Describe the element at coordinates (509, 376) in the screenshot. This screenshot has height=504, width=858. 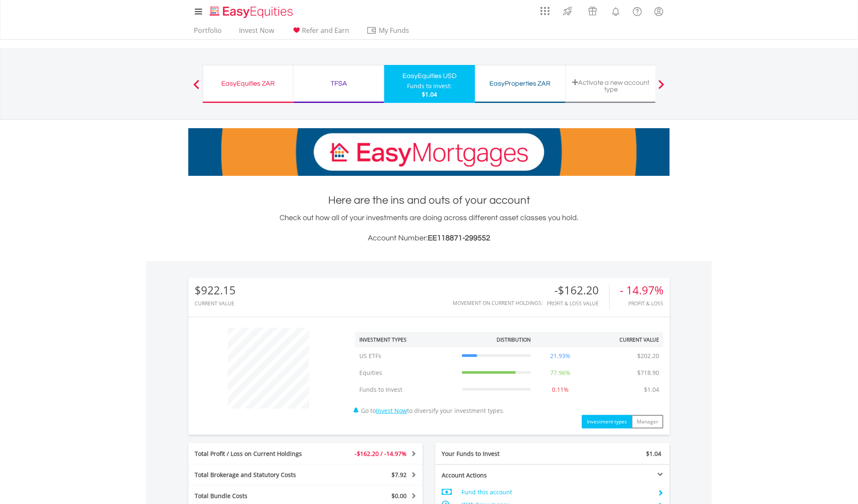
I see `div: Go to to diversify your investment types.` at that location.